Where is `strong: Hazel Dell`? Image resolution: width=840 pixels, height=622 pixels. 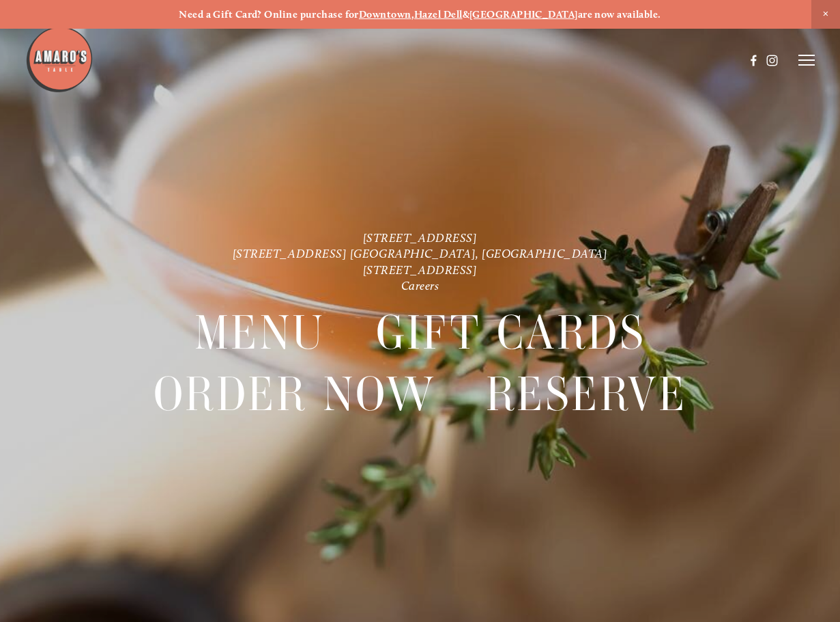 strong: Hazel Dell is located at coordinates (438, 15).